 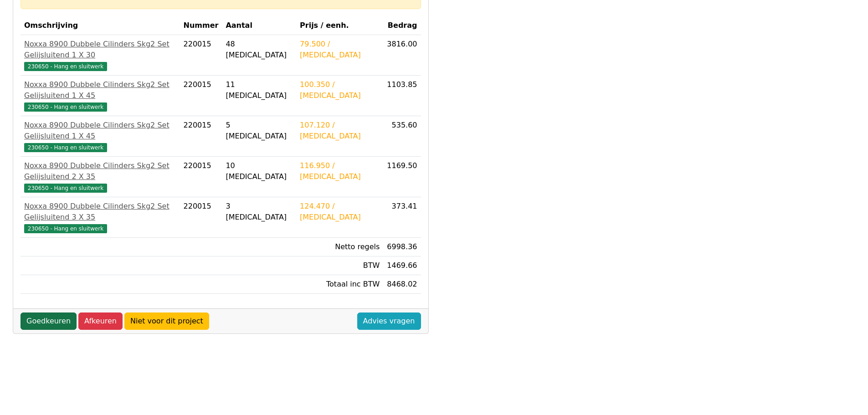 What do you see at coordinates (402, 96) in the screenshot?
I see `td: 1103.85` at bounding box center [402, 96].